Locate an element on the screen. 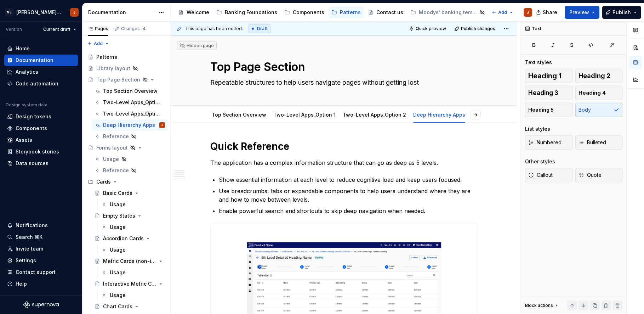 Image resolution: width=644 pixels, height=314 pixels. p: The application has a complex information structure that can go as deep as 5 levels. is located at coordinates (344, 163).